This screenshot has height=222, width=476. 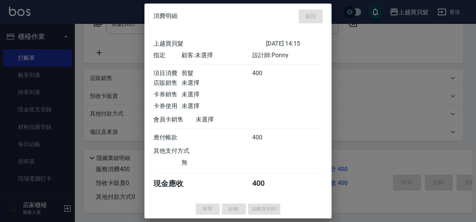 I want to click on div: 上越寶貝髮, so click(x=209, y=44).